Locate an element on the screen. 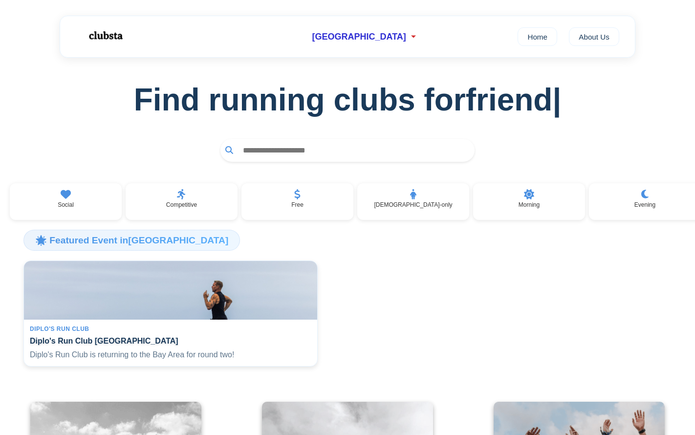 The height and width of the screenshot is (435, 695). p: Morning is located at coordinates (529, 205).